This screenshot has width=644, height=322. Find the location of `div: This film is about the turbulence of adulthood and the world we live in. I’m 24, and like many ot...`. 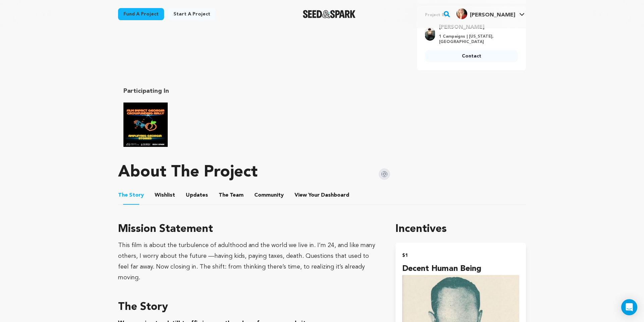

div: This film is about the turbulence of adulthood and the world we live in. I’m 24, and like many ot... is located at coordinates (249, 262).